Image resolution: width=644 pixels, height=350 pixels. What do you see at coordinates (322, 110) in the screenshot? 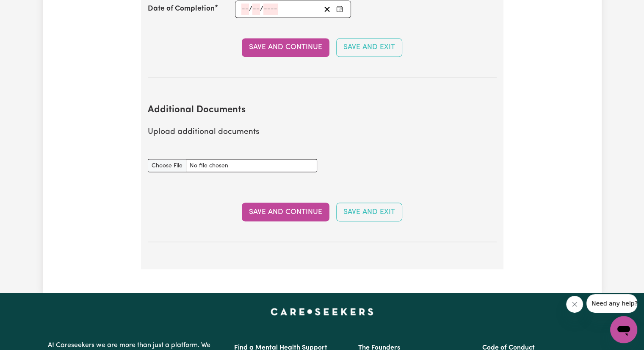
I see `h2: Additional Documents` at bounding box center [322, 110].